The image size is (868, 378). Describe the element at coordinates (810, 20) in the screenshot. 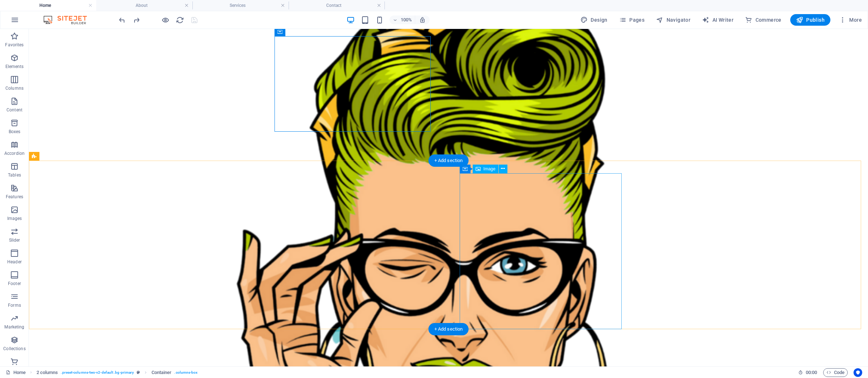

I see `span: Publish` at that location.